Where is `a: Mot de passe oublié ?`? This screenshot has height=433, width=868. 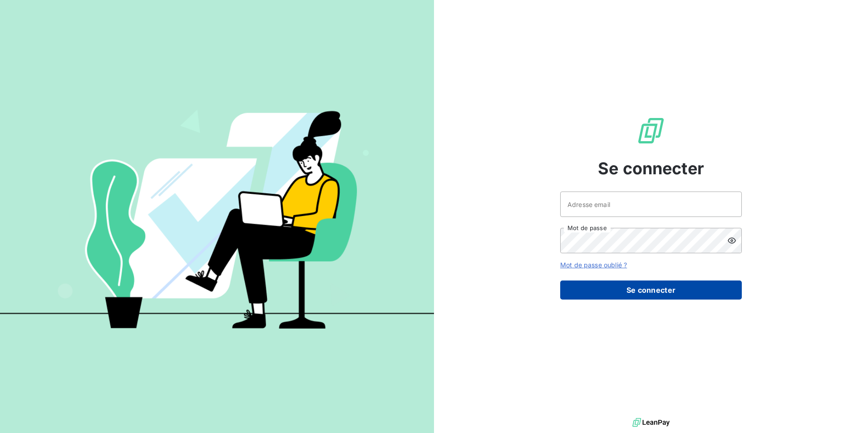 a: Mot de passe oublié ? is located at coordinates (593, 265).